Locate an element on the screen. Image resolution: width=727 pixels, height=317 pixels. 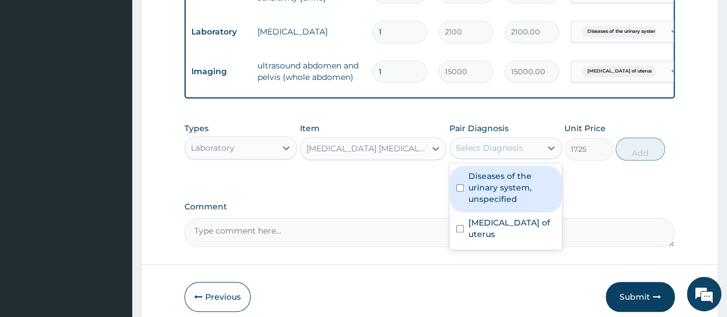
img: d_794563401_company_1708531726252_794563401 is located at coordinates (34, 72).